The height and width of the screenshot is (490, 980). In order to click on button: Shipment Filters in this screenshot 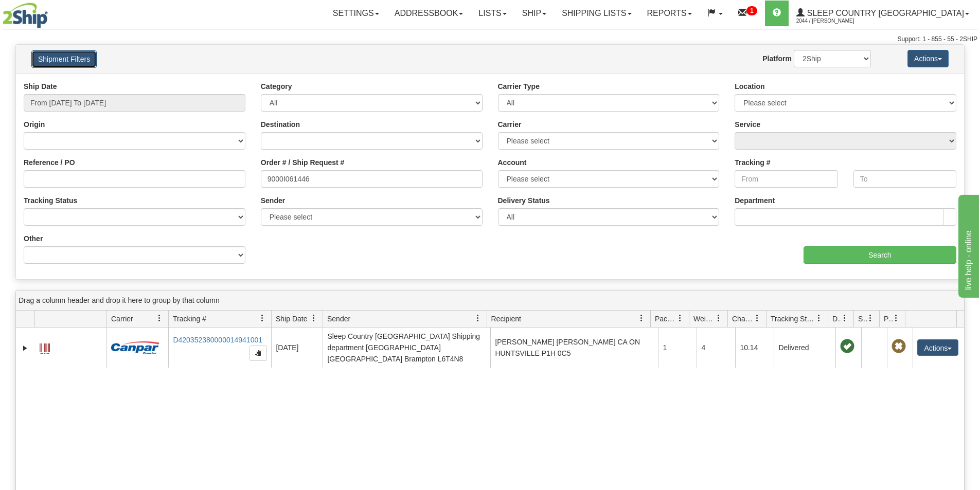, I will do `click(64, 59)`.